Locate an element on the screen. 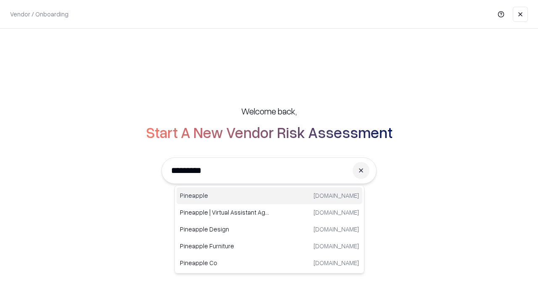 This screenshot has height=303, width=538. p: Vendor / Onboarding is located at coordinates (39, 14).